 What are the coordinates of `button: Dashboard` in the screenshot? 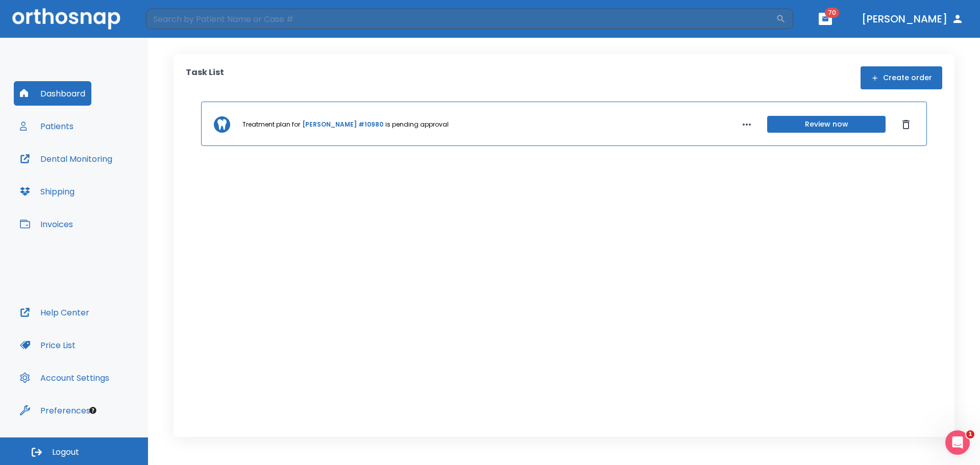 It's located at (53, 93).